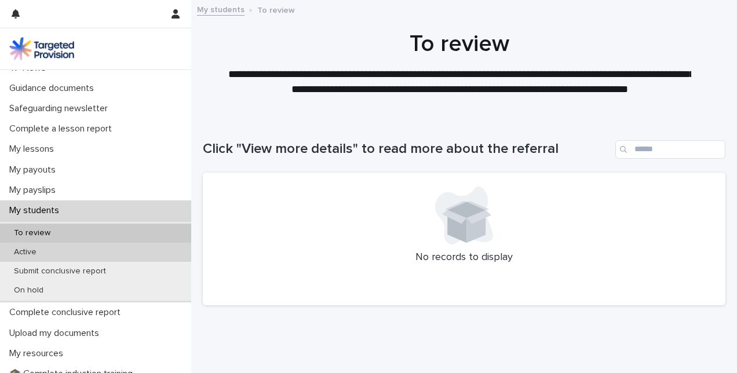 The width and height of the screenshot is (737, 373). What do you see at coordinates (54, 88) in the screenshot?
I see `p: Guidance documents` at bounding box center [54, 88].